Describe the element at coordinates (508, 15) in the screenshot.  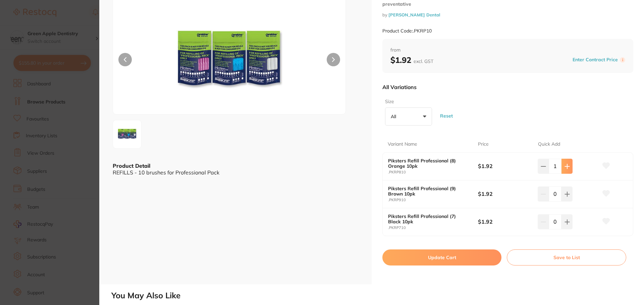
I see `small: by` at that location.